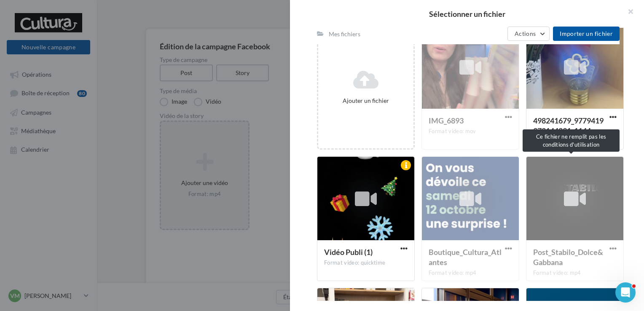  What do you see at coordinates (586, 33) in the screenshot?
I see `span: Importer un fichier` at bounding box center [586, 33].